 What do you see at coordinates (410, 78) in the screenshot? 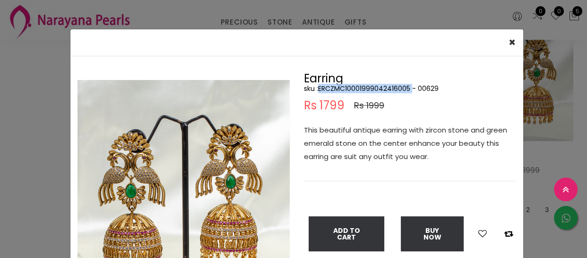
I see `h2: Earring` at bounding box center [410, 78].